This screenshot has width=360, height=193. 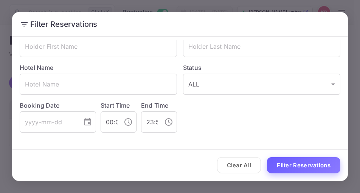 I want to click on input: Hotel Name, so click(x=98, y=84).